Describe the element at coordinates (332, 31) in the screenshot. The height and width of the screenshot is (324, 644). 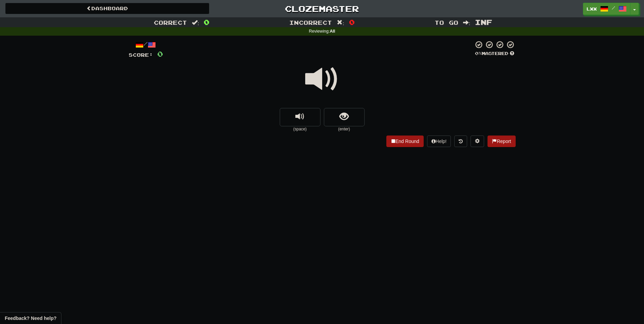
I see `strong: All` at that location.